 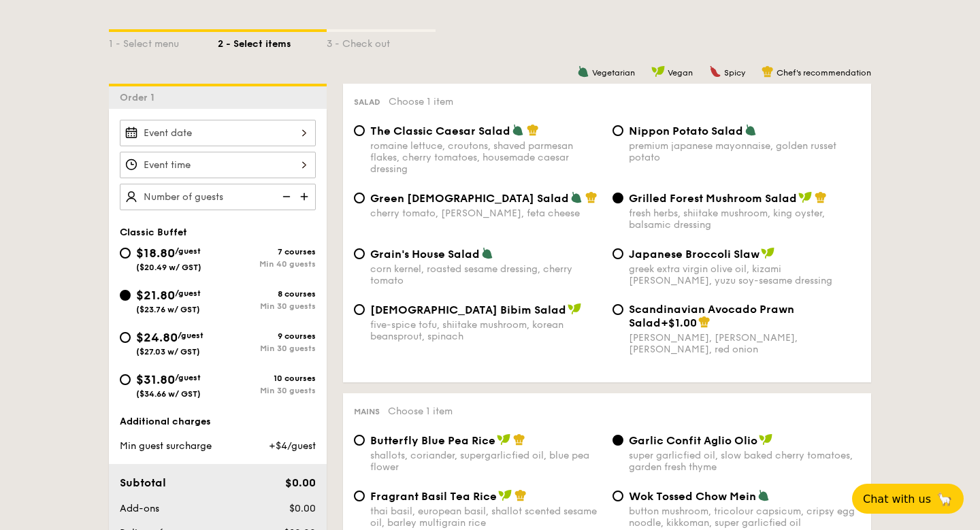 I want to click on div: 8 courses, so click(x=266, y=294).